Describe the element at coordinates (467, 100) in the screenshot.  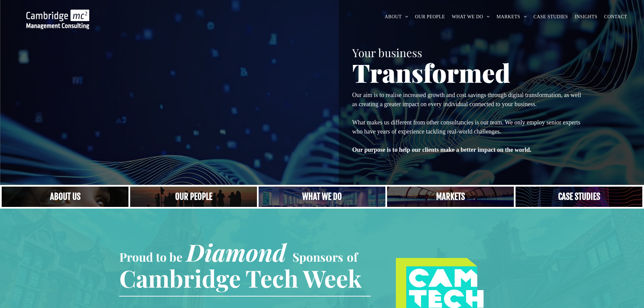
I see `span: Our aim is to realise increased growth and cost savings through digital transformation, as well a...` at that location.